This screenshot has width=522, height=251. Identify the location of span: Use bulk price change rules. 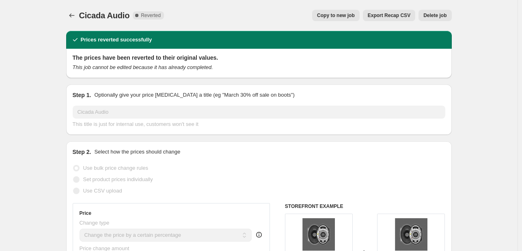
(116, 168).